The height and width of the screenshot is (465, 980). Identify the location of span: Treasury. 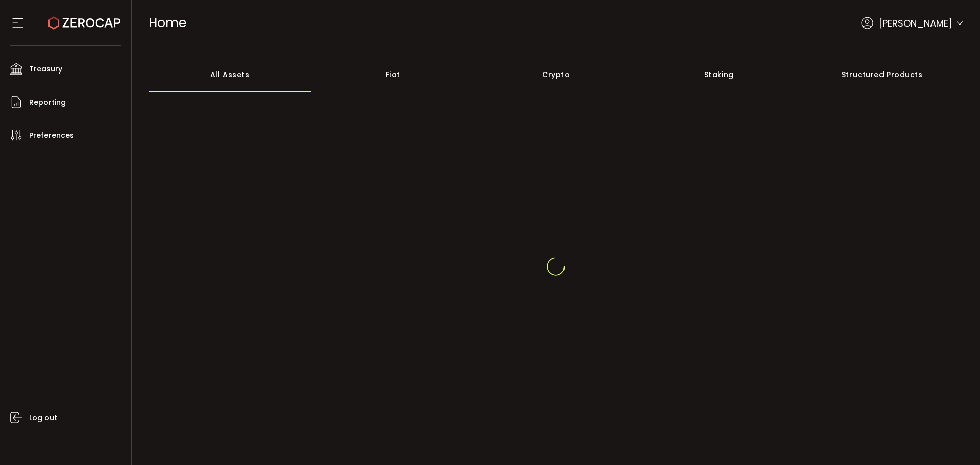
(45, 69).